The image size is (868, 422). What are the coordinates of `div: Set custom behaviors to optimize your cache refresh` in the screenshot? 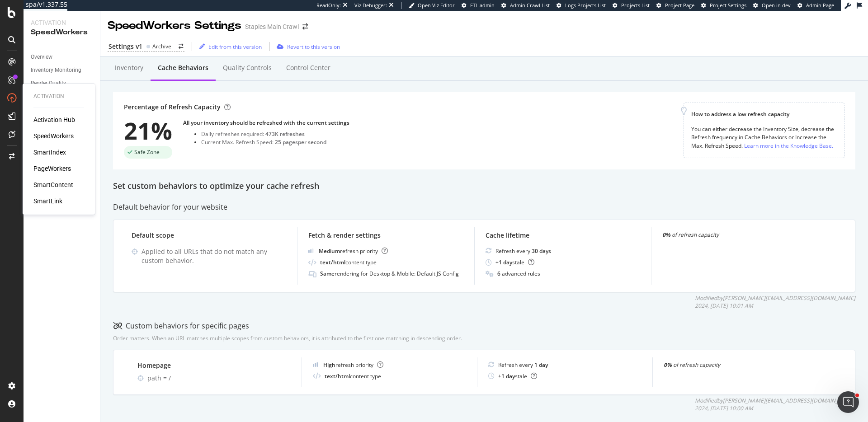 It's located at (484, 187).